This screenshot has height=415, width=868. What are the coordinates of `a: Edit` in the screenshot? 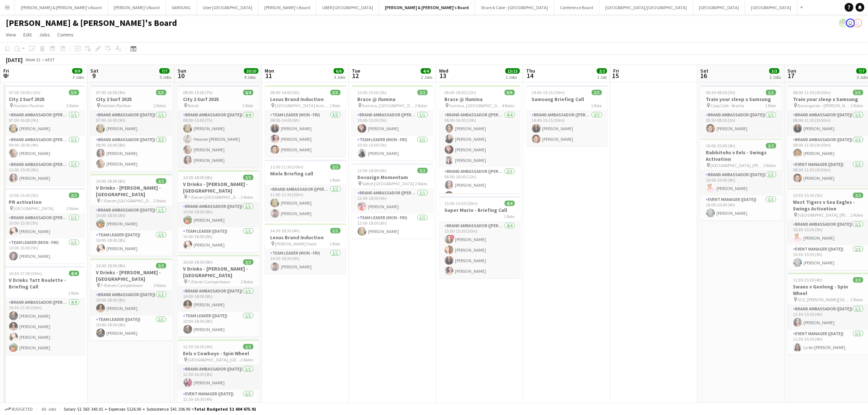 It's located at (27, 35).